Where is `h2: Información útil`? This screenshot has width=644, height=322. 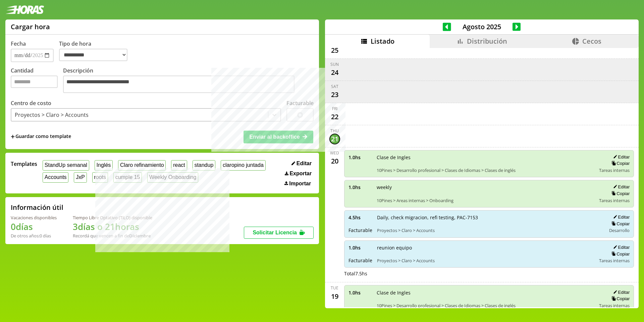
h2: Información útil is located at coordinates (37, 207).